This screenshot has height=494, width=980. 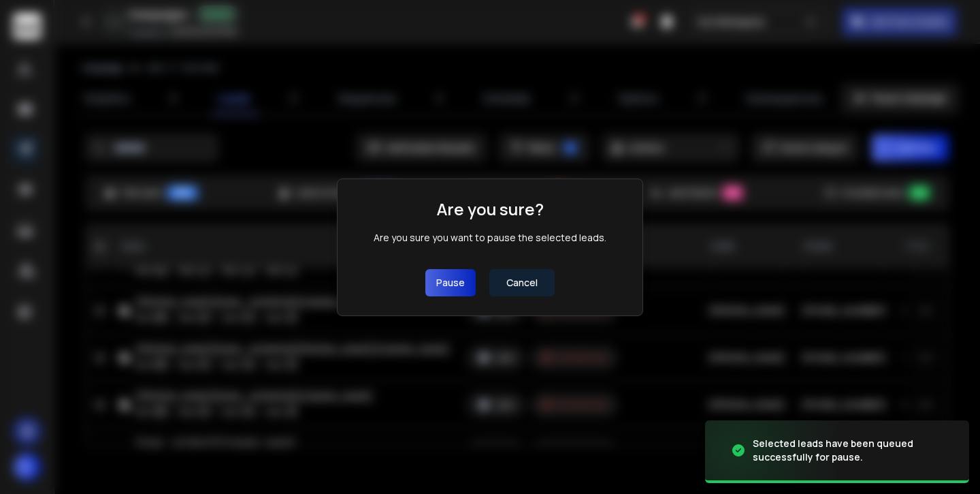 I want to click on h1: Are you sure?, so click(x=490, y=209).